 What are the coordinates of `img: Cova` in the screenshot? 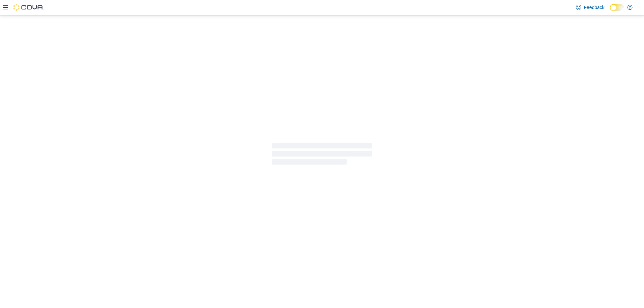 It's located at (28, 7).